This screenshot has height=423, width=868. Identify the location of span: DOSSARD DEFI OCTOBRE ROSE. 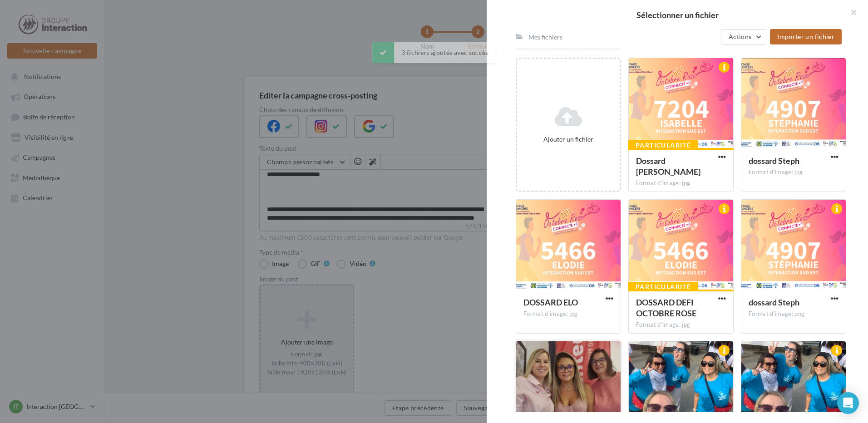
(666, 308).